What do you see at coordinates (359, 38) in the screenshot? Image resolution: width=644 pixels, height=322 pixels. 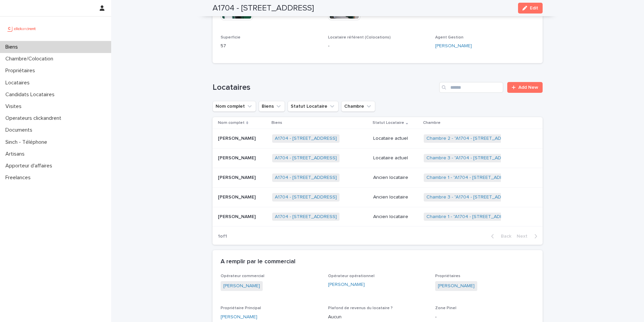 I see `span: Locataire référent (Colocations)` at bounding box center [359, 38].